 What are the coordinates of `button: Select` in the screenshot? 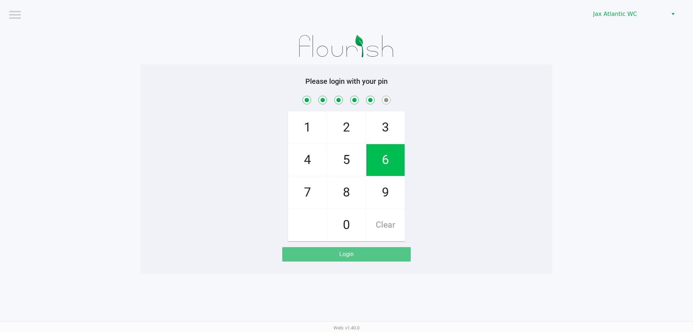 It's located at (673, 14).